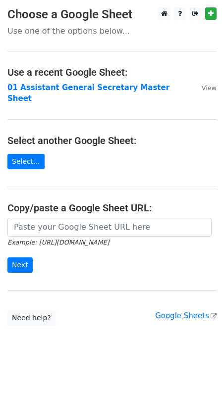 Image resolution: width=224 pixels, height=393 pixels. What do you see at coordinates (88, 93) in the screenshot?
I see `strong: 01 Assistant General Secretary Master Sheet` at bounding box center [88, 93].